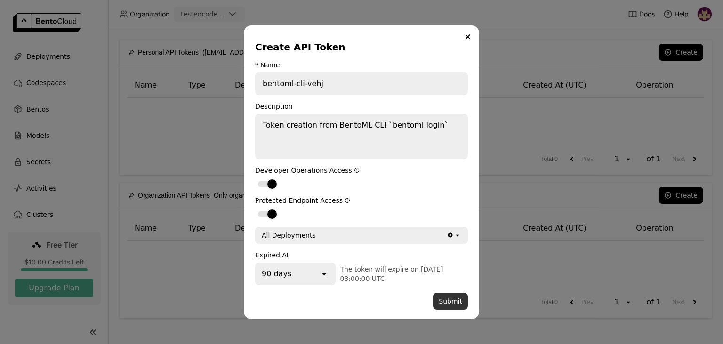  Describe the element at coordinates (288, 235) in the screenshot. I see `div: All Deployments` at that location.